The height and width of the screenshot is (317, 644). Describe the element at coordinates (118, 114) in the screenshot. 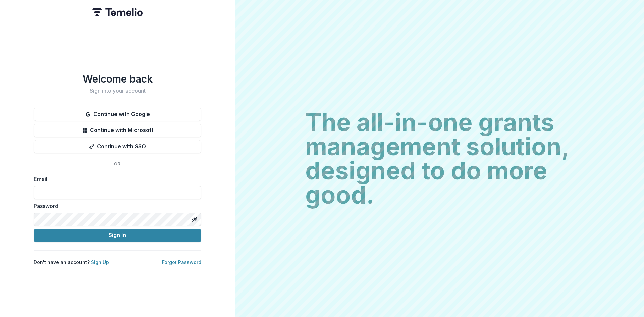

I see `button: Continue with Google` at that location.